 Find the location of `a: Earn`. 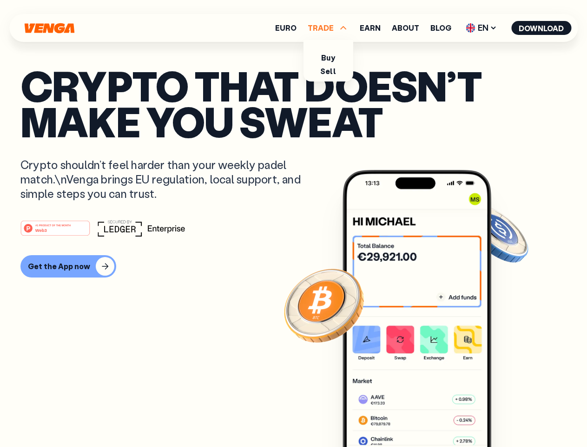

a: Earn is located at coordinates (370, 28).